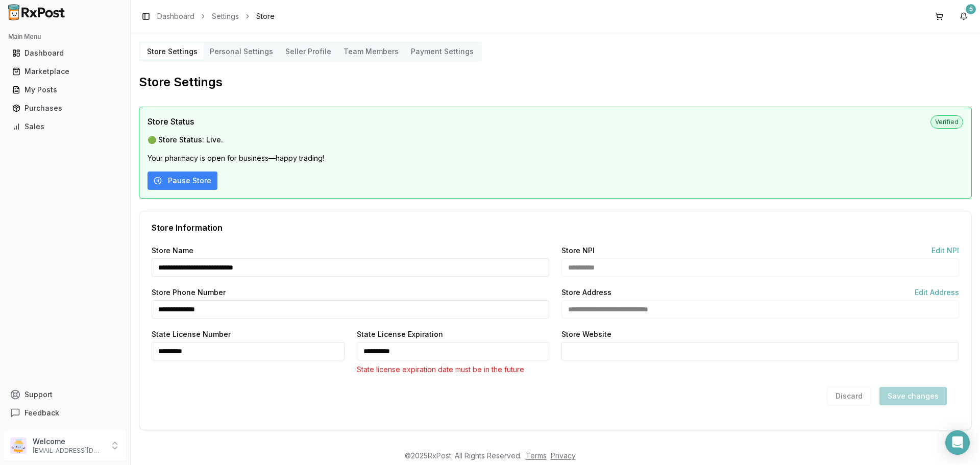  I want to click on span: Feedback, so click(42, 413).